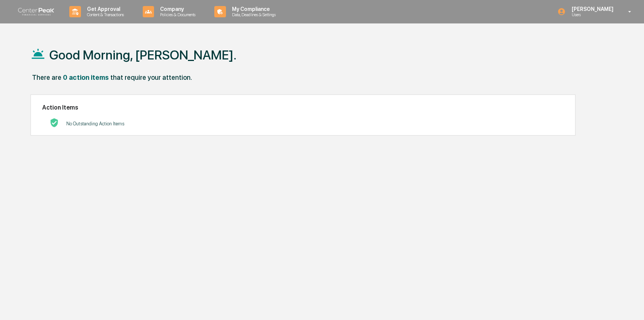  What do you see at coordinates (95, 124) in the screenshot?
I see `p: No Outstanding Action Items` at bounding box center [95, 124].